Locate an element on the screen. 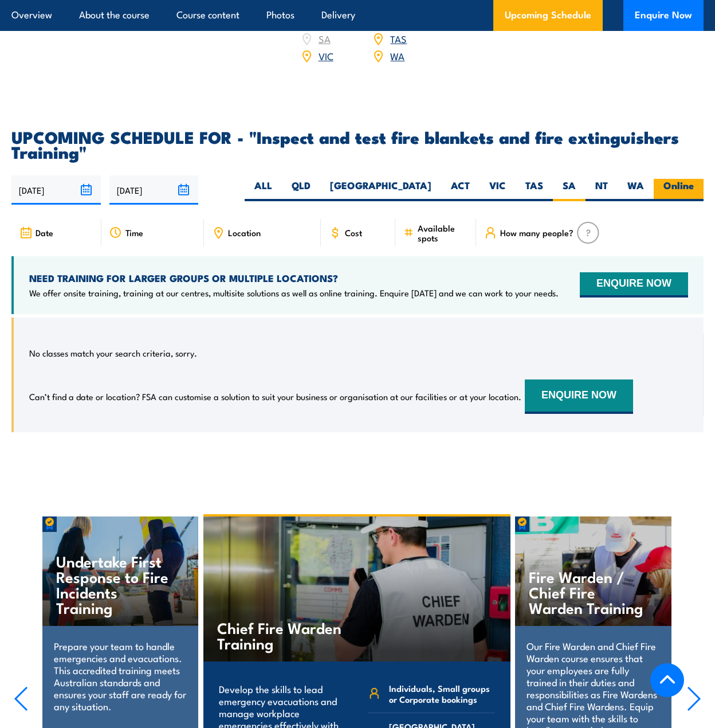 Image resolution: width=715 pixels, height=728 pixels. h4: Chief Fire Warden Training is located at coordinates (284, 635).